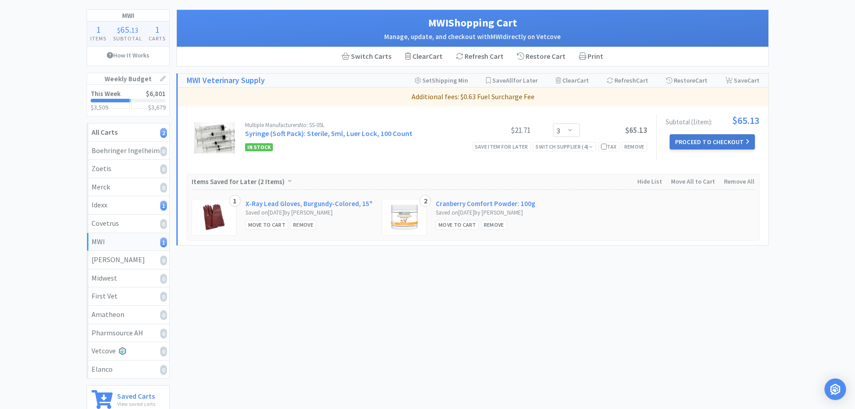 The height and width of the screenshot is (409, 855). What do you see at coordinates (473, 23) in the screenshot?
I see `h1: MWI Shopping Cart` at bounding box center [473, 23].